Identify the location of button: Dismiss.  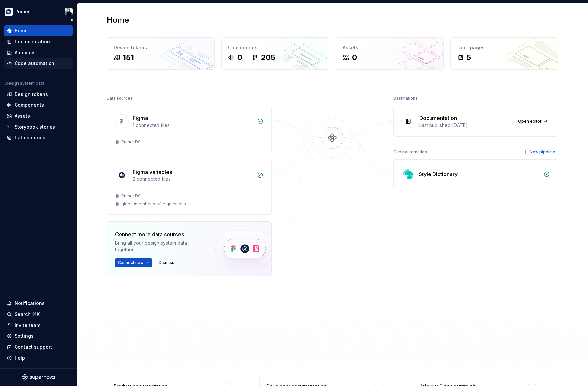
(166, 262).